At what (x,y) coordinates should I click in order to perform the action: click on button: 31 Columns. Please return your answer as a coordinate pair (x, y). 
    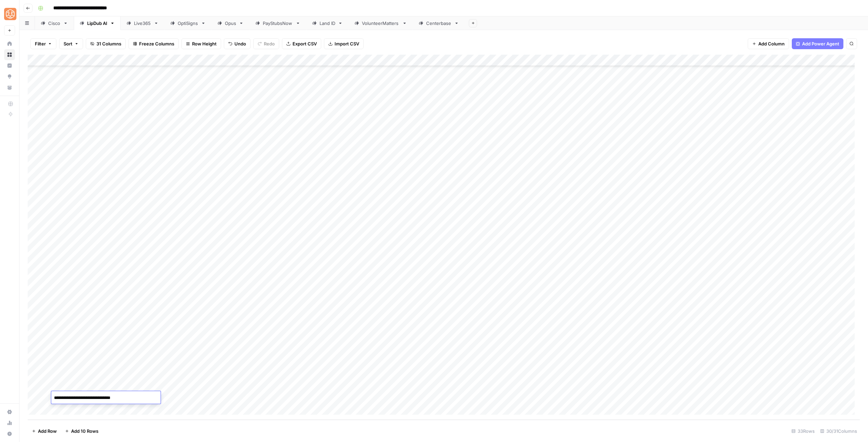
    Looking at the image, I should click on (105, 44).